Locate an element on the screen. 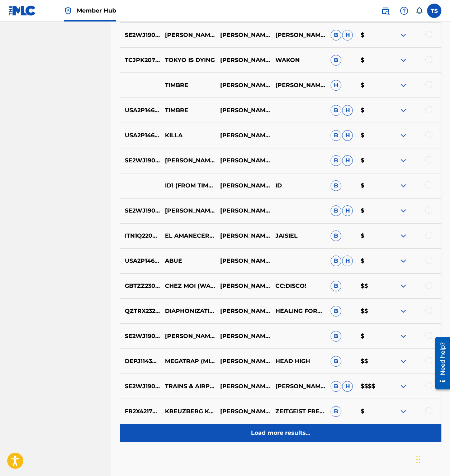 This screenshot has width=450, height=476. img: help is located at coordinates (404, 11).